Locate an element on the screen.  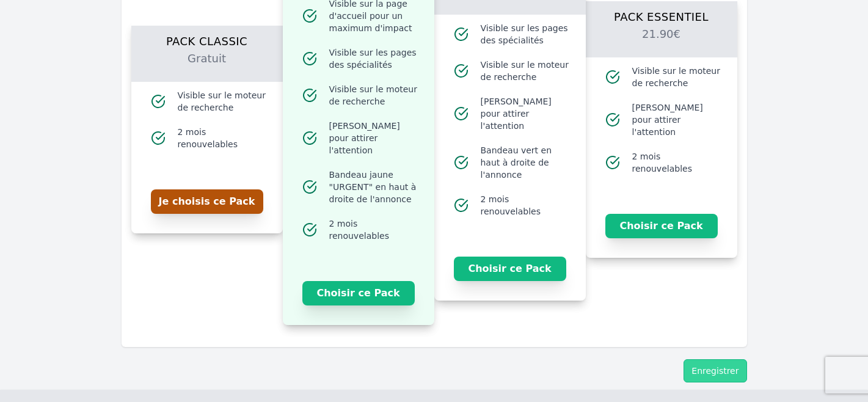
h2: 21.90€ is located at coordinates (662, 41).